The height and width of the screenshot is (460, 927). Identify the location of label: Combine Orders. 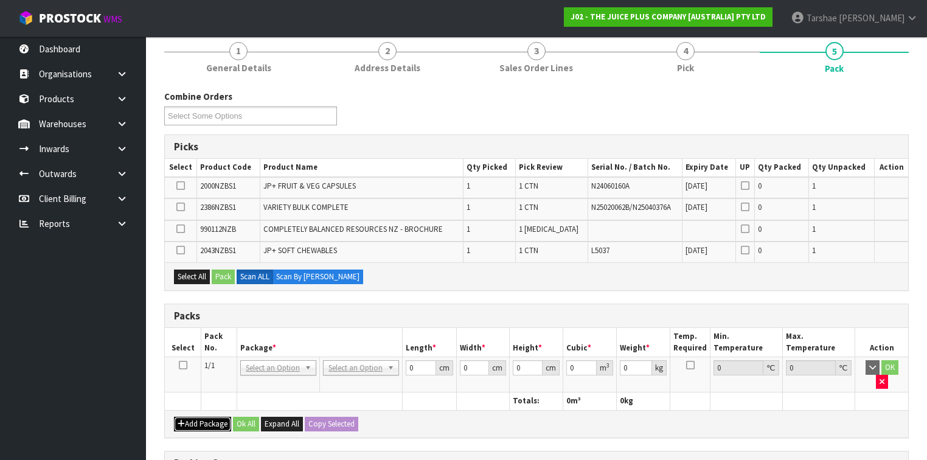
(198, 96).